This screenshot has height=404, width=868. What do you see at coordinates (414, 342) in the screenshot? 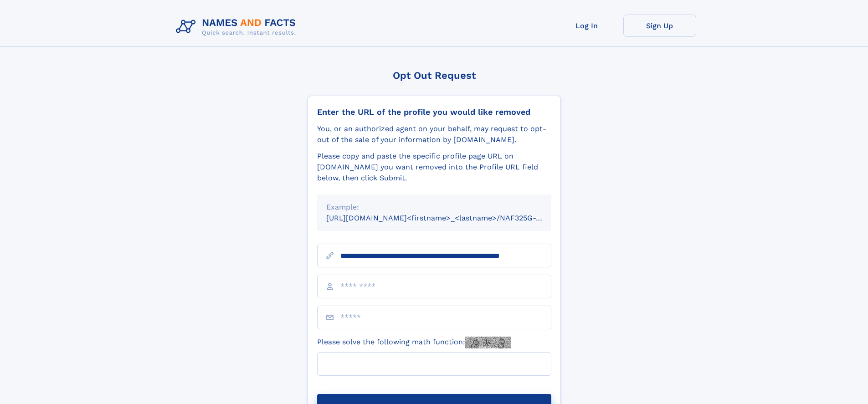
I see `label: Please solve the following math function:` at bounding box center [414, 342].